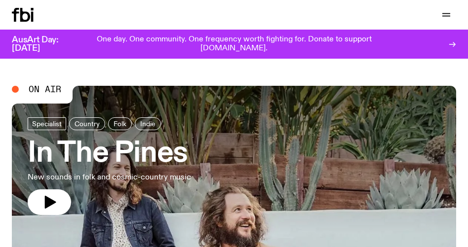 This screenshot has width=468, height=247. I want to click on h3: In The Pines, so click(109, 154).